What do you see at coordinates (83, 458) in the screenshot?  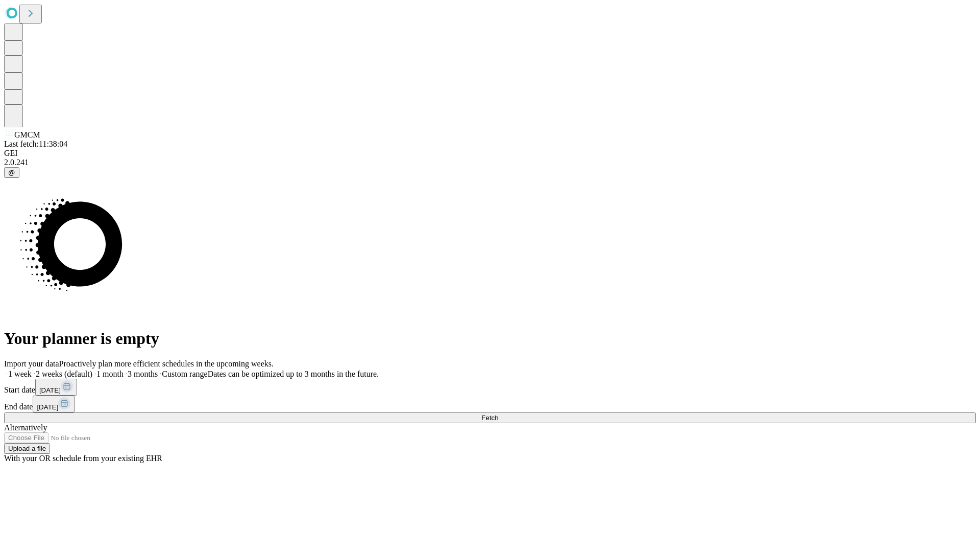 I see `span: With your OR schedule from your existing EHR` at bounding box center [83, 458].